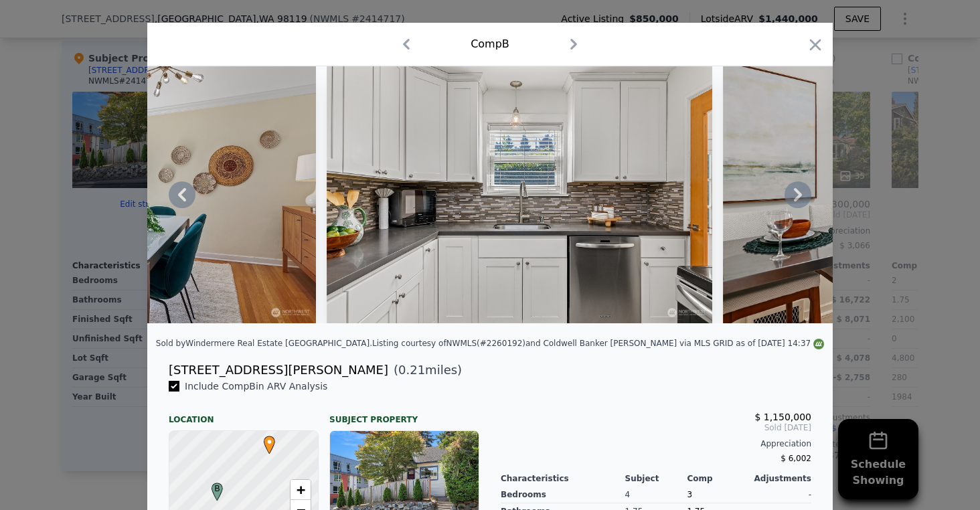  I want to click on div: Comp, so click(718, 478).